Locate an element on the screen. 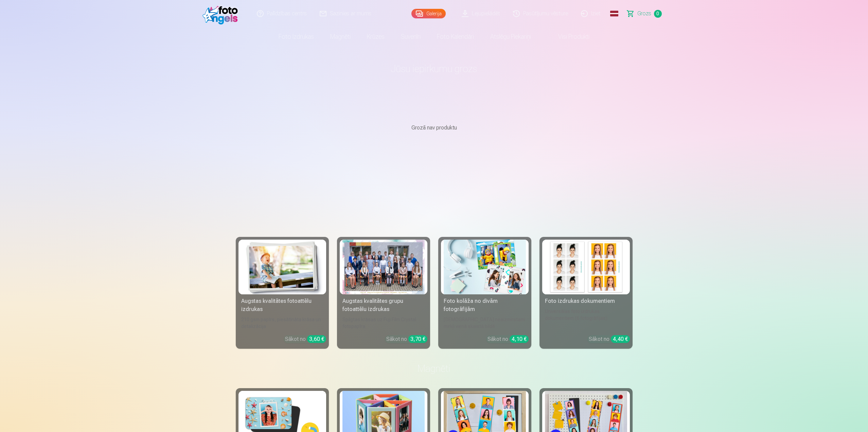 The width and height of the screenshot is (868, 432). div: Spilgtas krāsas uz Fuji Film Crystal fotopapīra is located at coordinates (383, 323).